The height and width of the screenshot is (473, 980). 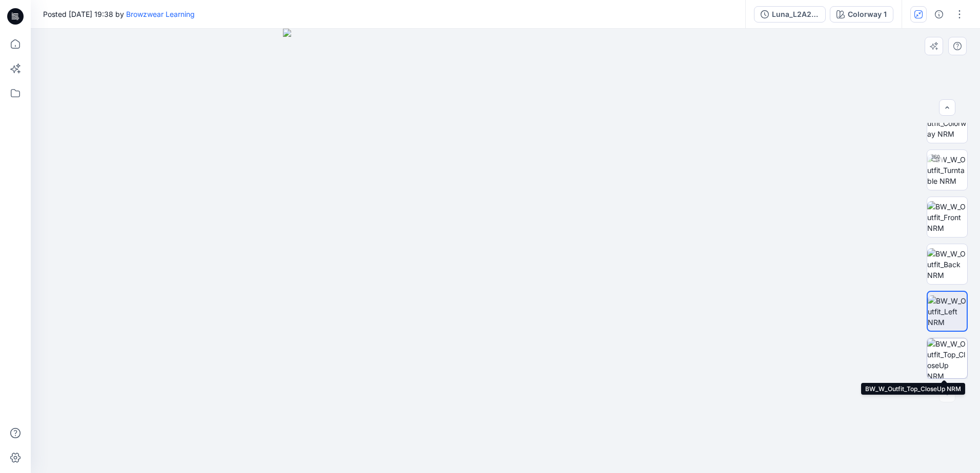 What do you see at coordinates (868, 15) in the screenshot?
I see `div: Colorway 1` at bounding box center [868, 15].